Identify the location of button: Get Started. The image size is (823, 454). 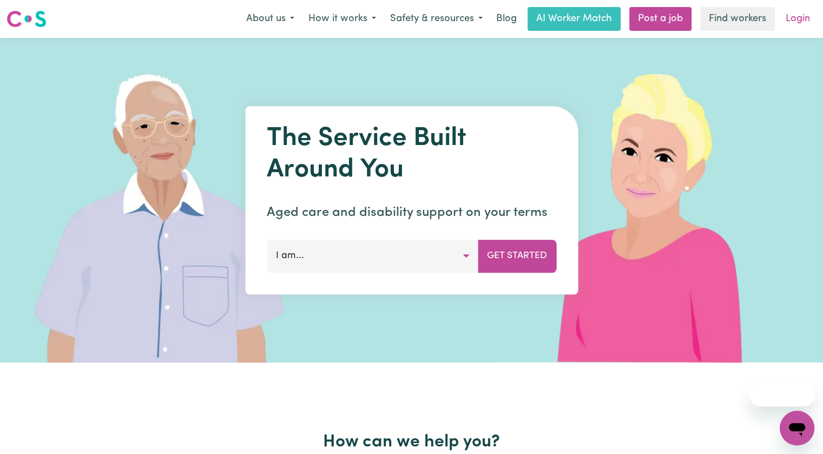
(517, 256).